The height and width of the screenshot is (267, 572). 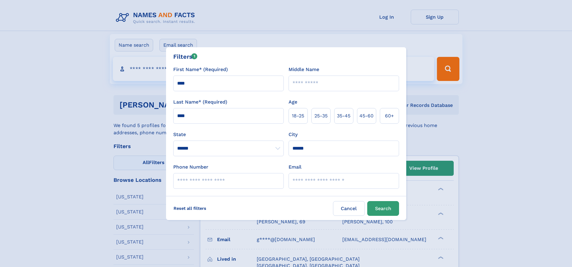 What do you see at coordinates (190, 208) in the screenshot?
I see `label: Reset all filters` at bounding box center [190, 208].